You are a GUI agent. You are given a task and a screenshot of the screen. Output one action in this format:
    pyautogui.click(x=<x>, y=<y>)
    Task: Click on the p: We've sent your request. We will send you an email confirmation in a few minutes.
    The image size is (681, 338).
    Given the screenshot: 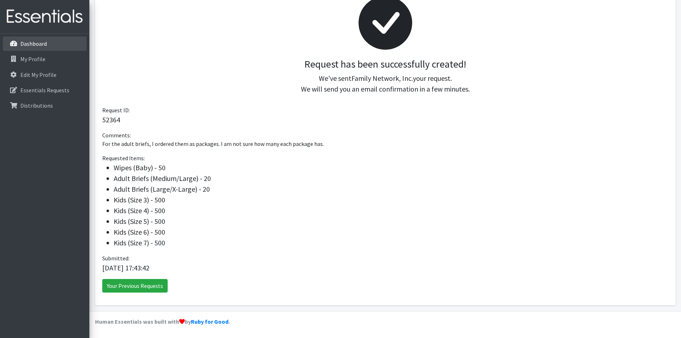 What is the action you would take?
    pyautogui.click(x=385, y=84)
    